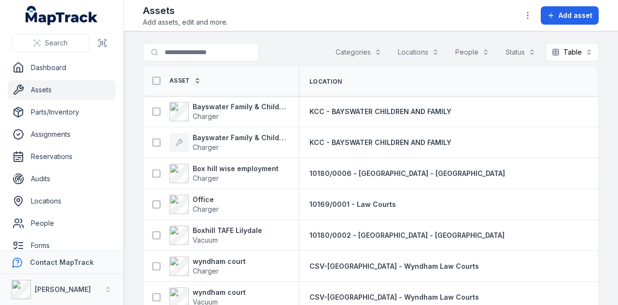 The height and width of the screenshot is (305, 618). Describe the element at coordinates (576, 15) in the screenshot. I see `span: Add asset` at that location.